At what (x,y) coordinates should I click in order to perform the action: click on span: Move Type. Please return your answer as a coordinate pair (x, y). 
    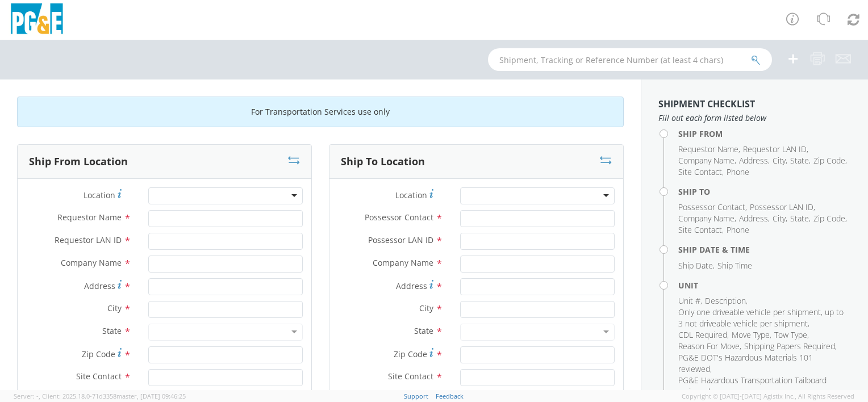
    Looking at the image, I should click on (751, 335).